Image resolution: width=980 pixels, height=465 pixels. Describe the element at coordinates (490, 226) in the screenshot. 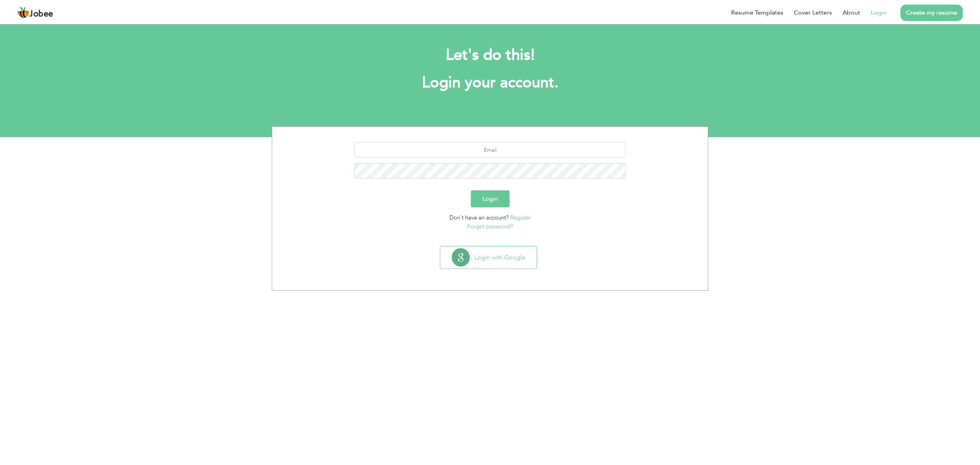

I see `a: Forgot password?` at that location.